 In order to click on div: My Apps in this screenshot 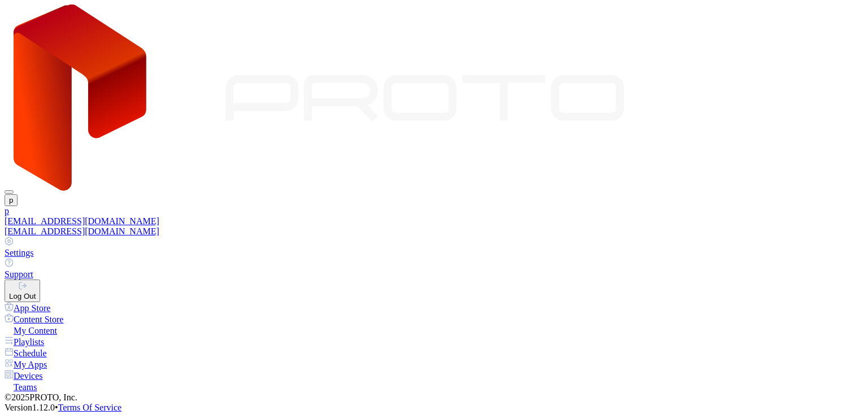, I will do `click(434, 364)`.